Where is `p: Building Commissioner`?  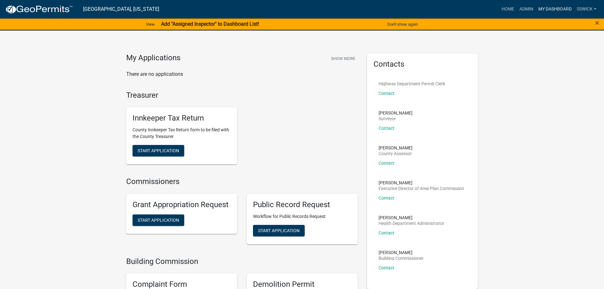 p: Building Commissioner is located at coordinates (401, 258).